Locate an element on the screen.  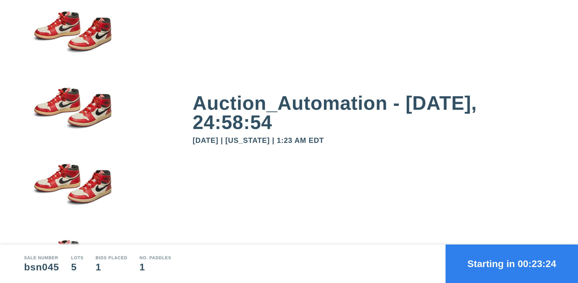
div: Sale number is located at coordinates (42, 258).